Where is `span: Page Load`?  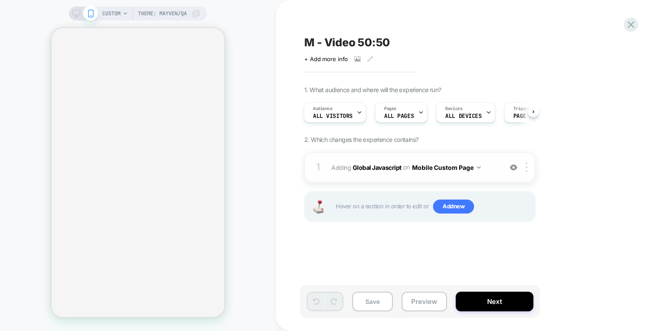 span: Page Load is located at coordinates (529, 116).